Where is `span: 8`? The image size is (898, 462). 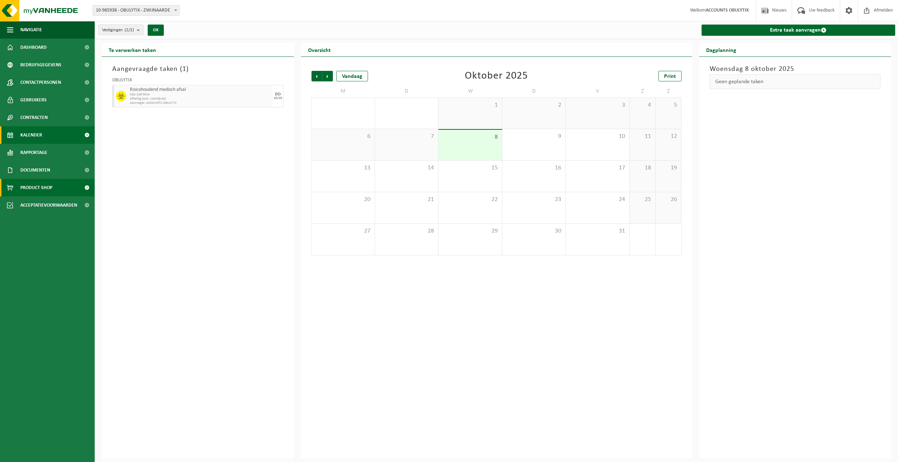
span: 8 is located at coordinates (470, 137).